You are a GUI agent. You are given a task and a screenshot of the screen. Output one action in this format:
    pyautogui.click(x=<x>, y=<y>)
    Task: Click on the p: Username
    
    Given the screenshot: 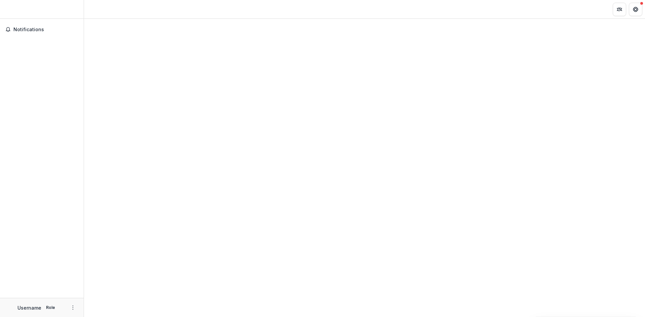 What is the action you would take?
    pyautogui.click(x=29, y=308)
    